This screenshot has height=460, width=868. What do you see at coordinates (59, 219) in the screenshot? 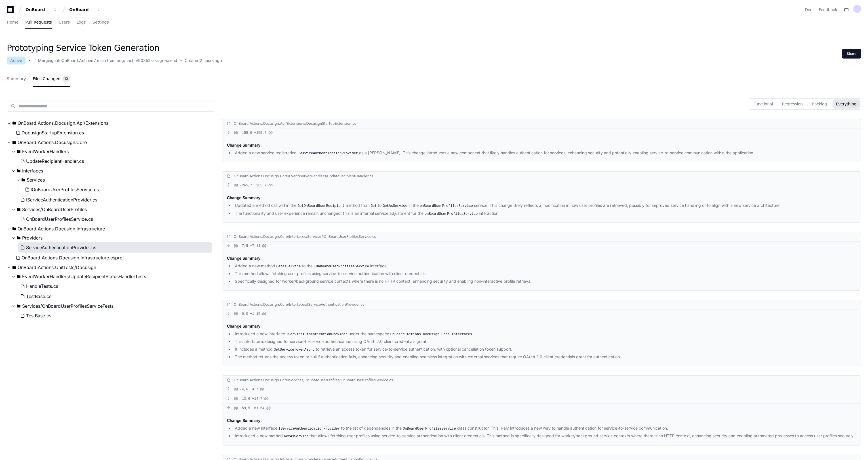
I see `span: OnBoardUserProfilesService.cs` at bounding box center [59, 219].